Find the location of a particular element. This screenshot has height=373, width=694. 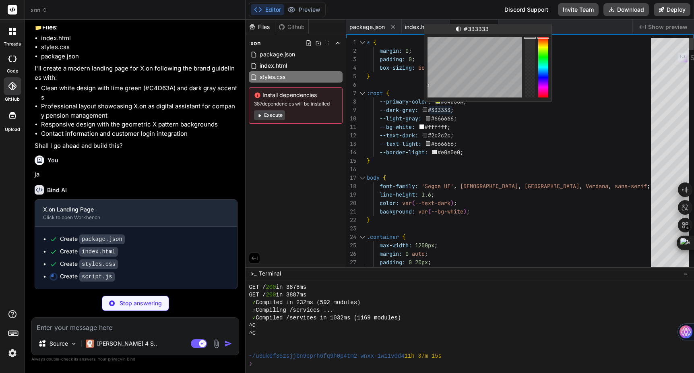

span: xon is located at coordinates (256, 43).